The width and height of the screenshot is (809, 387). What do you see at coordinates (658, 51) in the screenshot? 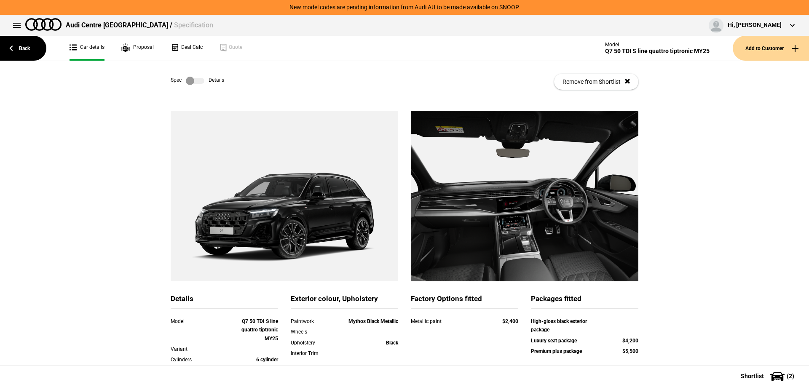
I see `div: Q7 50 TDI S line quattro tiptronic MY25` at bounding box center [658, 51].